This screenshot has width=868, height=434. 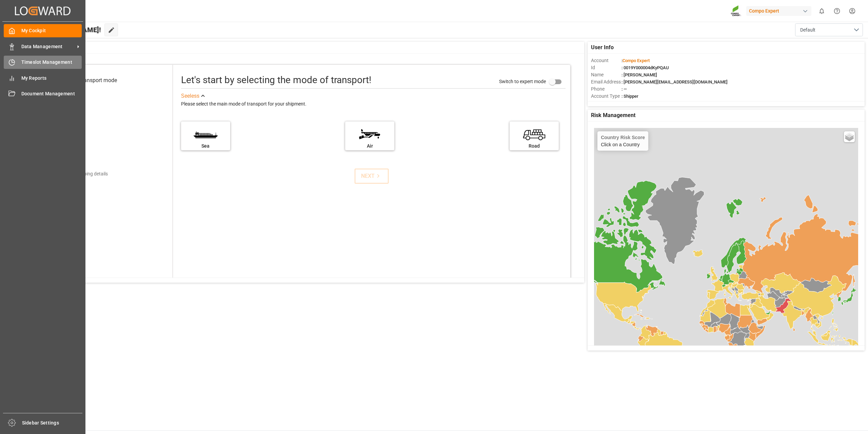 I want to click on span: Account, so click(x=606, y=60).